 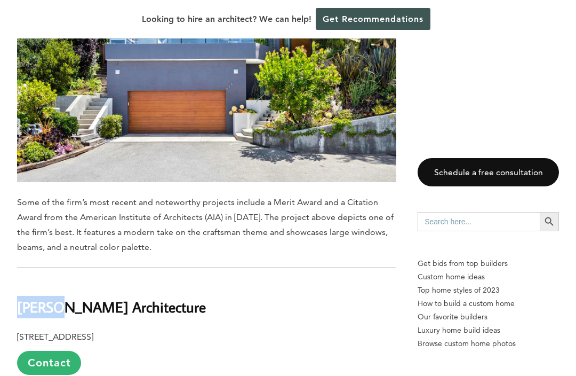 What do you see at coordinates (488, 330) in the screenshot?
I see `a: Luxury home build ideas` at bounding box center [488, 330].